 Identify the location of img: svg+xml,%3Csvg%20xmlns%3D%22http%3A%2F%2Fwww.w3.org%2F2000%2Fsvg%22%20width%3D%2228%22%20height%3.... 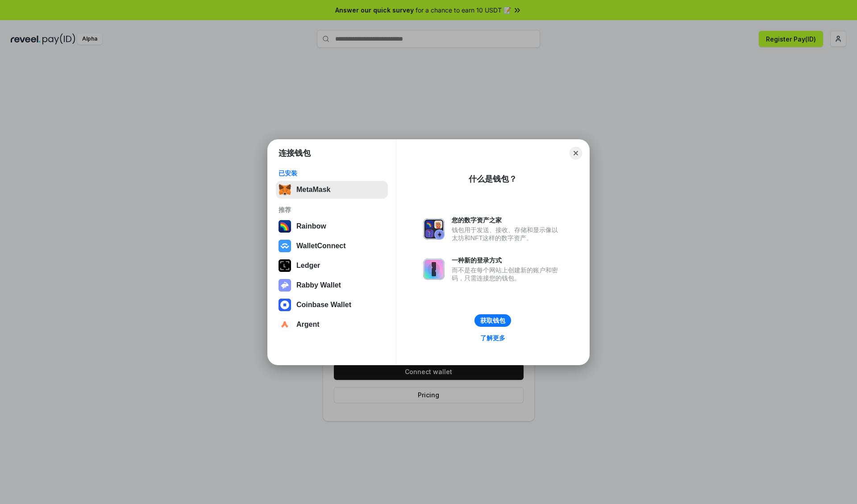
(285, 266).